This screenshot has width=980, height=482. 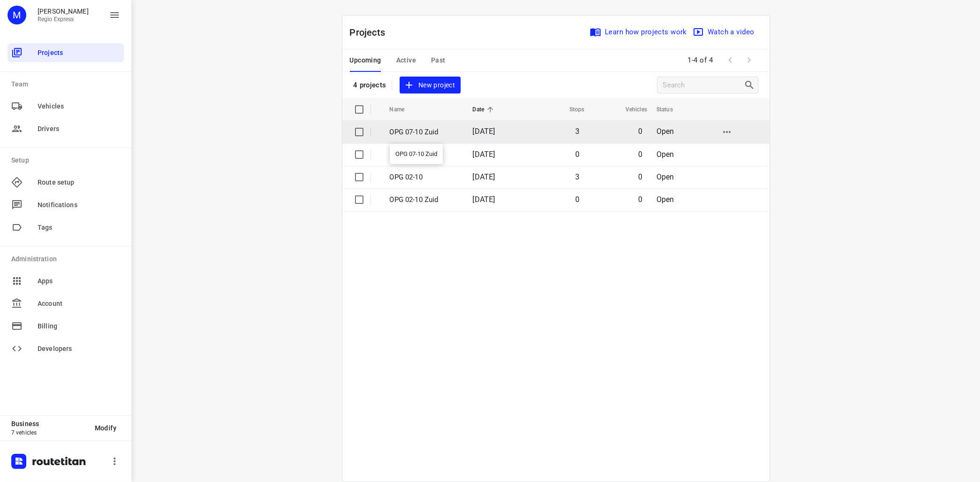 I want to click on div: Projects, so click(x=66, y=53).